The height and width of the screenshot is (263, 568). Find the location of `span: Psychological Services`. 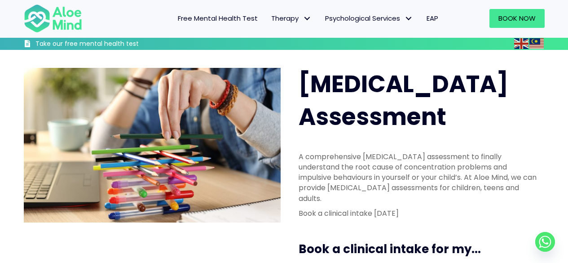

span: Psychological Services is located at coordinates (369, 18).